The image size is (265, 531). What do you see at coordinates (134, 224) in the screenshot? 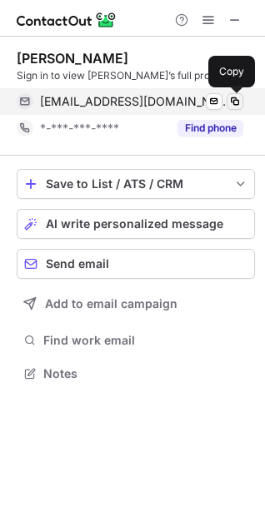
I see `span: AI write personalized message` at bounding box center [134, 224].